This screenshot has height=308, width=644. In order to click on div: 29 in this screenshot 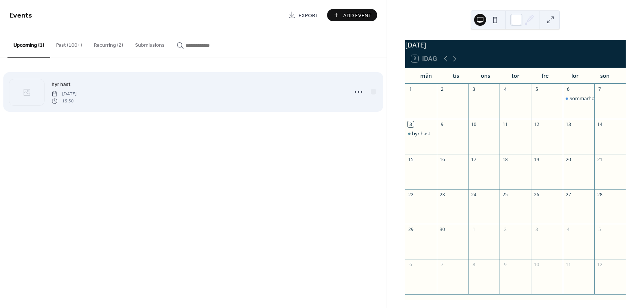, I will do `click(411, 230)`.